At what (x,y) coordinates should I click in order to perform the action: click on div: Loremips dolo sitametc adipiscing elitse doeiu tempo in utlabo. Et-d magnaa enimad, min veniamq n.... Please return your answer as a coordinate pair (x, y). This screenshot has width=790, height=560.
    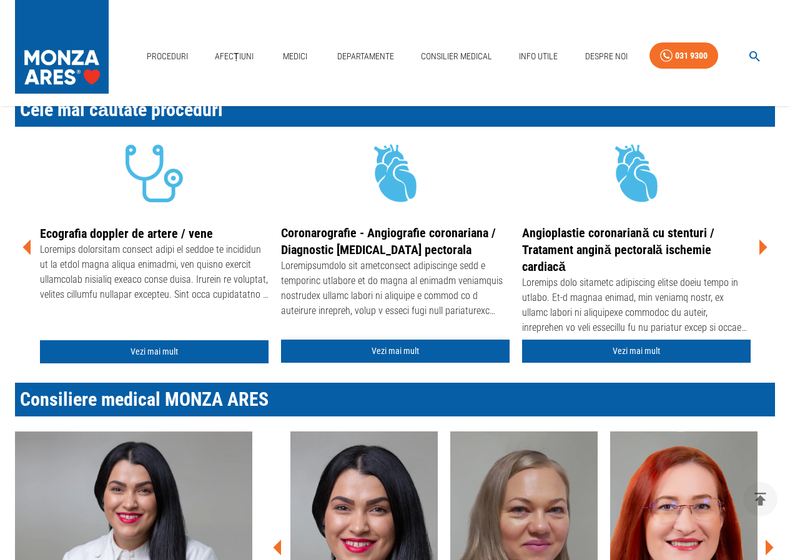
    Looking at the image, I should click on (636, 307).